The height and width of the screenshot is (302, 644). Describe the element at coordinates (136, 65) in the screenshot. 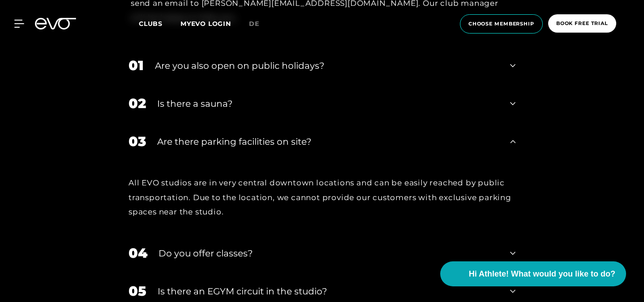

I see `div: 01` at that location.